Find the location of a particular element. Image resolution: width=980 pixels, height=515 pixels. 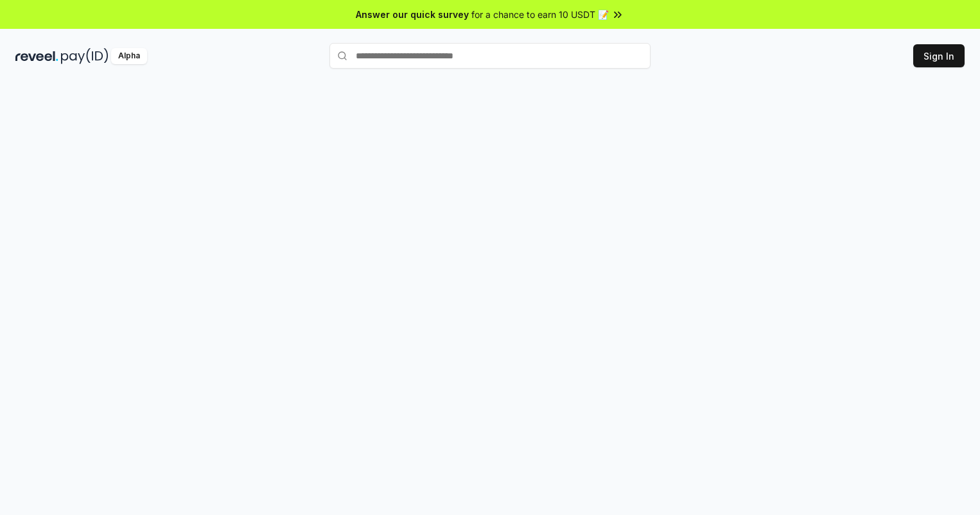

span: Answer our quick survey is located at coordinates (412, 14).